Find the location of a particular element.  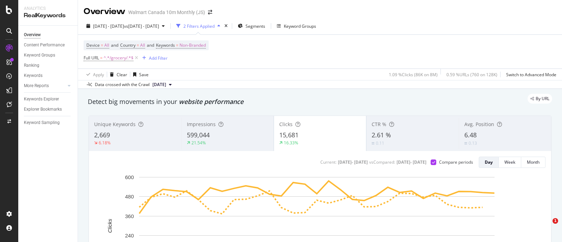

span: Non-Branded is located at coordinates (192, 45).